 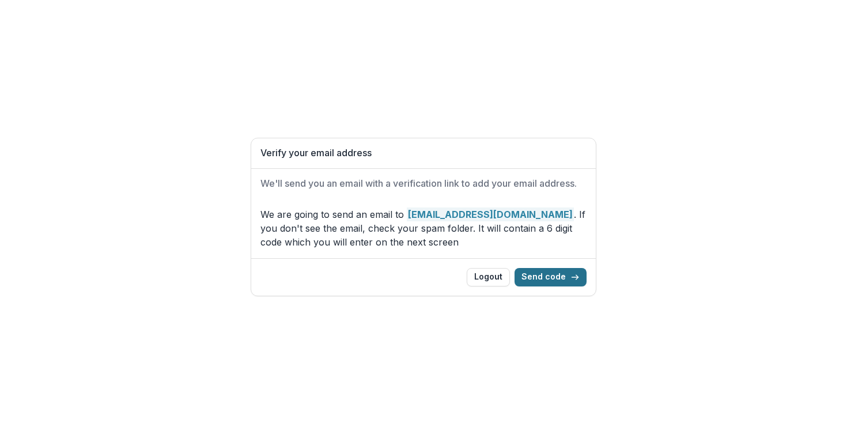 What do you see at coordinates (488, 277) in the screenshot?
I see `button: Logout` at bounding box center [488, 277].